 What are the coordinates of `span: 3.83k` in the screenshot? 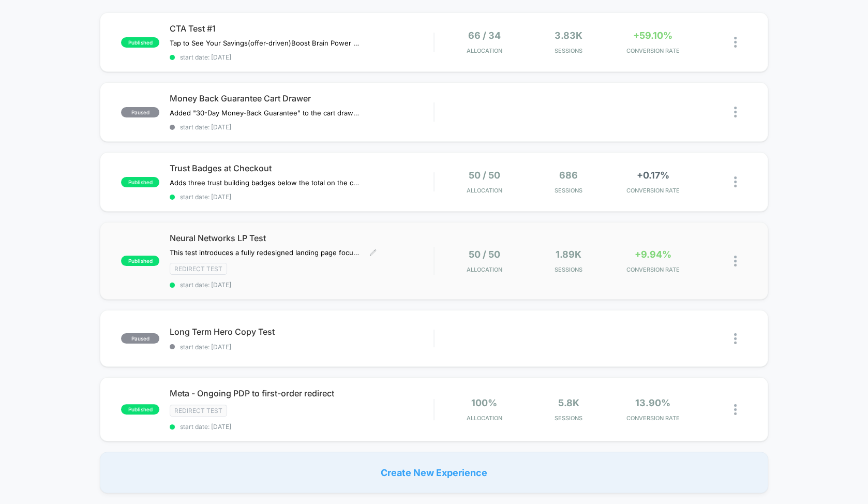 It's located at (569, 35).